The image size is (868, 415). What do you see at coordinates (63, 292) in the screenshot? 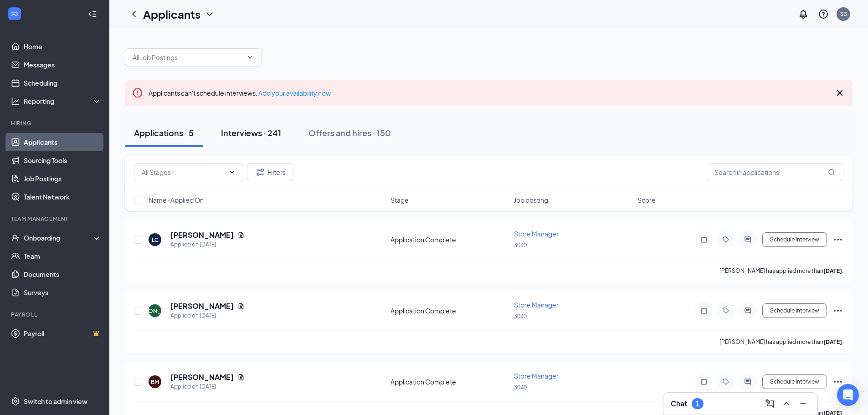
I see `a: Surveys` at bounding box center [63, 292].